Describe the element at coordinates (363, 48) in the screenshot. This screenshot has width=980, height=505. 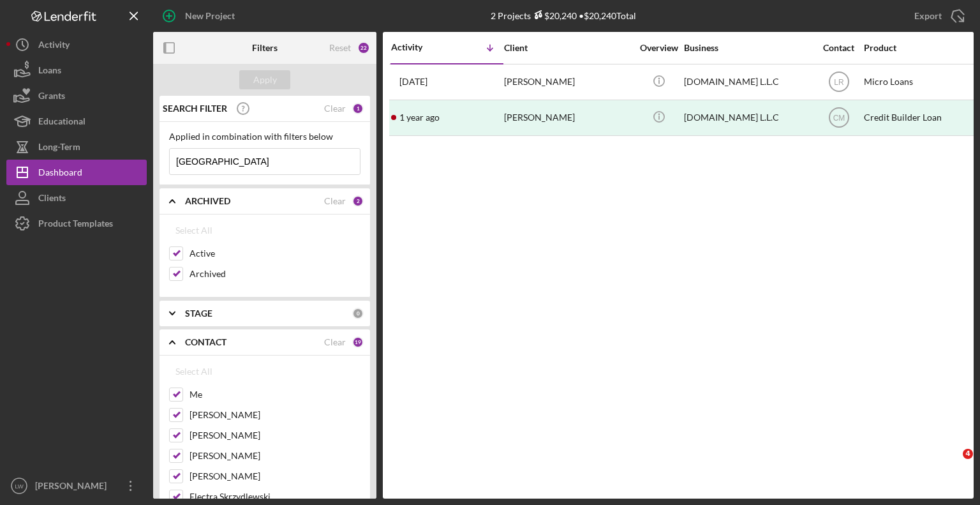
I see `div: 22` at that location.